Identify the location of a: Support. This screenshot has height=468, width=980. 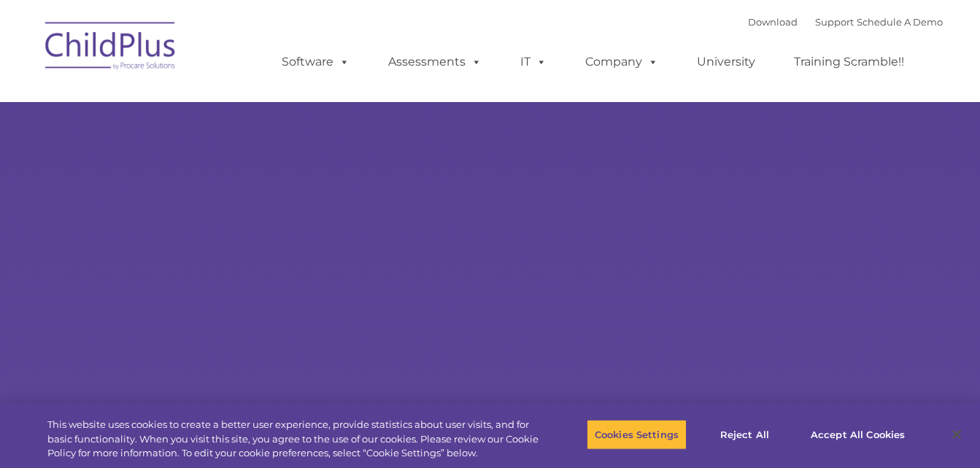
(834, 22).